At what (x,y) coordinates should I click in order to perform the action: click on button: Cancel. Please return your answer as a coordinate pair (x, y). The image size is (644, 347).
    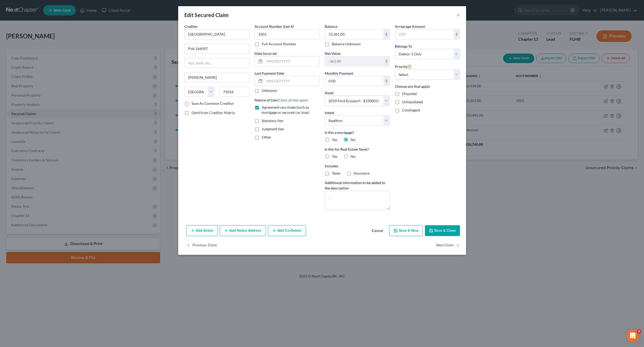
    Looking at the image, I should click on (378, 231).